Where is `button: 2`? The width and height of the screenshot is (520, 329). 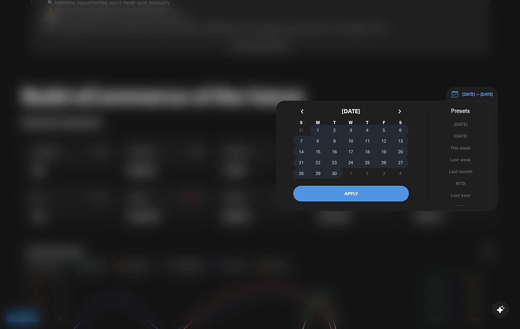 button: 2 is located at coordinates (334, 130).